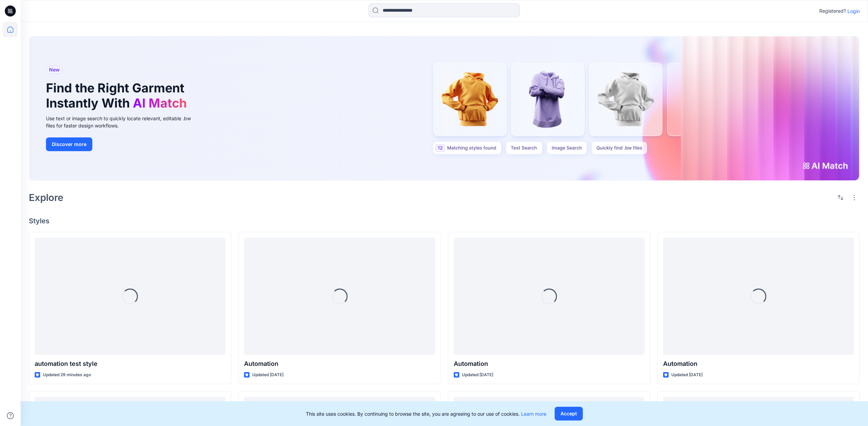 The width and height of the screenshot is (868, 426). What do you see at coordinates (854, 11) in the screenshot?
I see `p: Login` at bounding box center [854, 11].